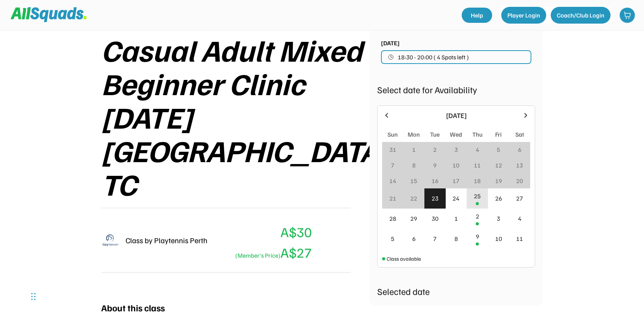 The width and height of the screenshot is (644, 314). I want to click on div: A$30, so click(296, 231).